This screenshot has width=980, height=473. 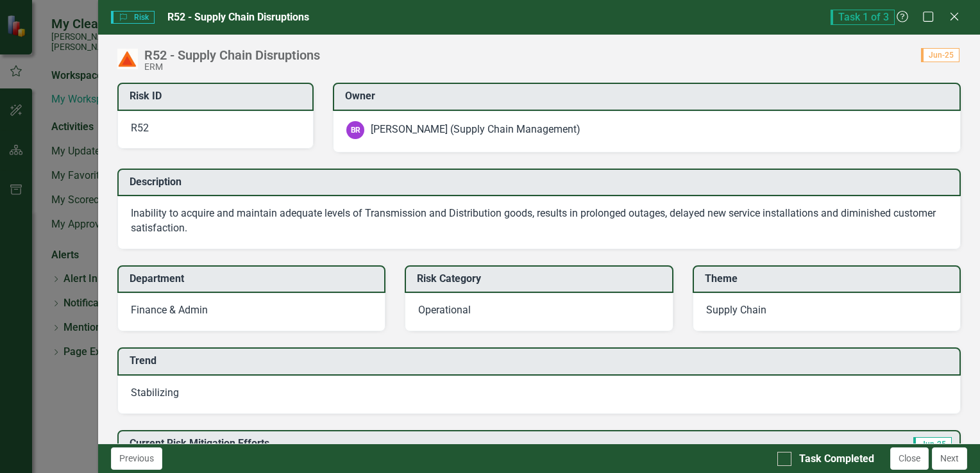 What do you see at coordinates (949, 458) in the screenshot?
I see `button: Next` at bounding box center [949, 458].